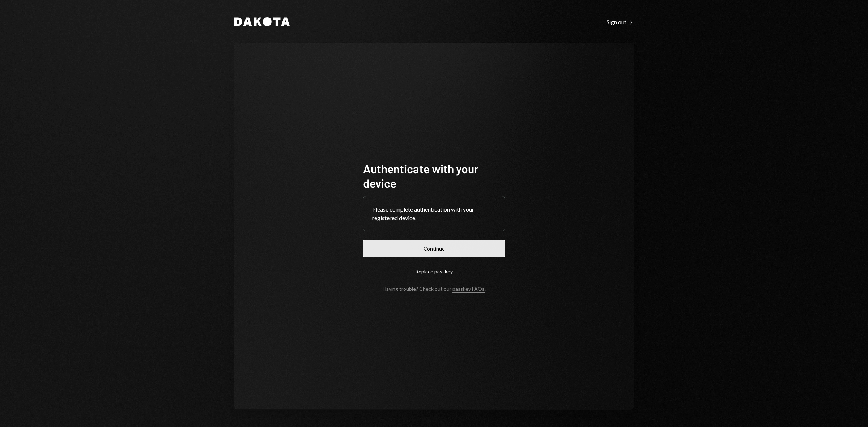  I want to click on button: Replace passkey, so click(434, 271).